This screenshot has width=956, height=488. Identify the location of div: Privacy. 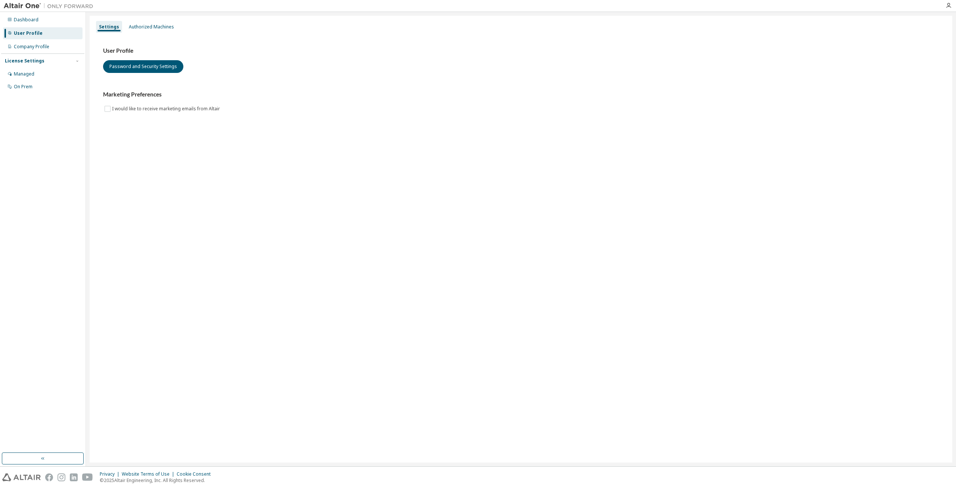
(111, 474).